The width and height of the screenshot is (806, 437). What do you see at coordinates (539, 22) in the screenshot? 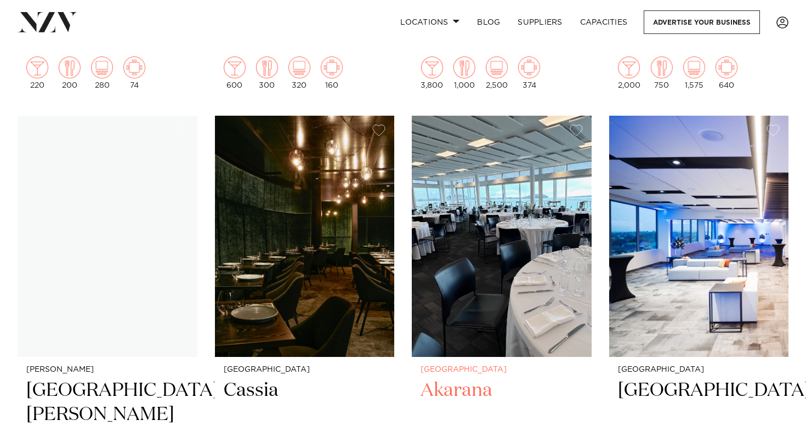
I see `a: SUPPLIERS` at bounding box center [539, 22].